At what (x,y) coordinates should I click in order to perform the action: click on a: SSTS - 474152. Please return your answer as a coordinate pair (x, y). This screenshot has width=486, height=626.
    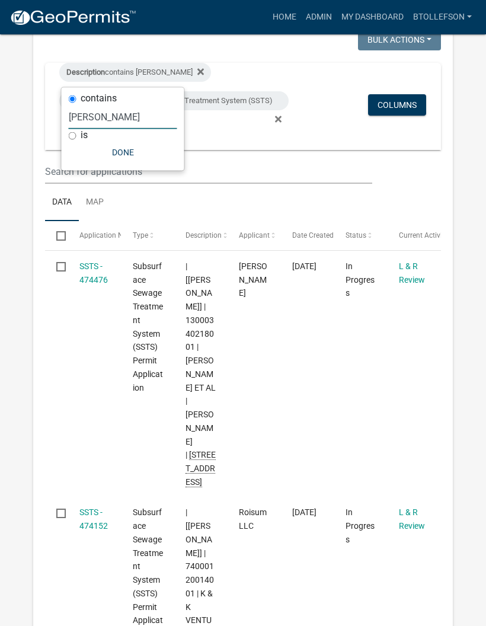
    Looking at the image, I should click on (94, 518).